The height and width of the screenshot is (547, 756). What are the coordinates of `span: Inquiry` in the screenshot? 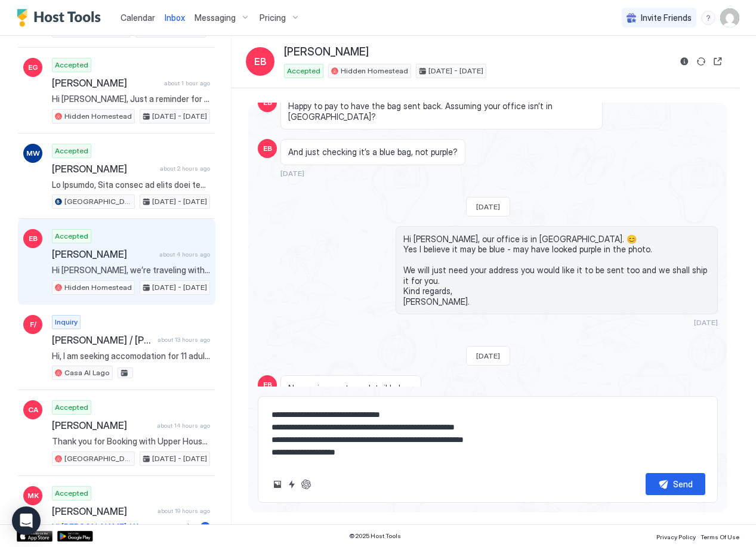 It's located at (67, 322).